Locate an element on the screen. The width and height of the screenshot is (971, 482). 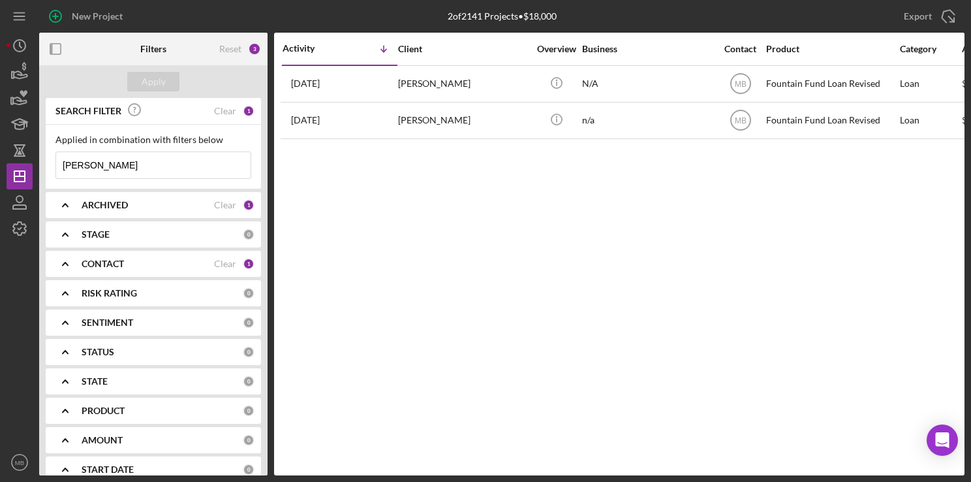
div: 2 of 2141 Projects • $18,000 is located at coordinates (502, 16).